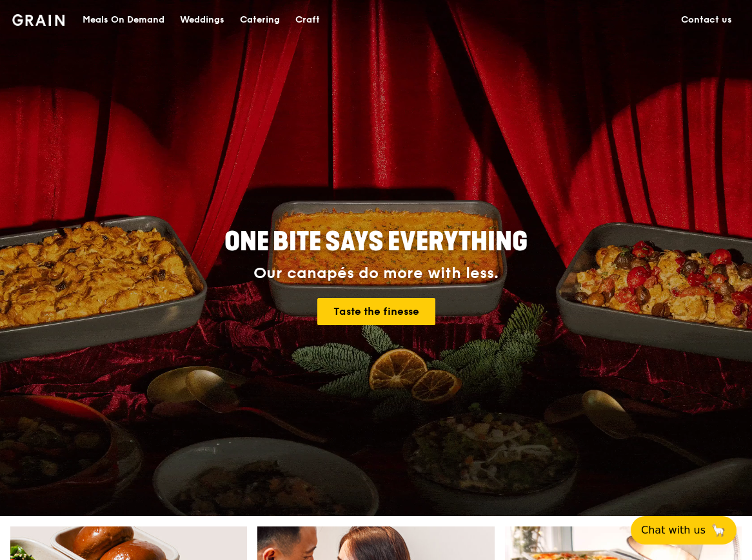  I want to click on a: Catering, so click(260, 20).